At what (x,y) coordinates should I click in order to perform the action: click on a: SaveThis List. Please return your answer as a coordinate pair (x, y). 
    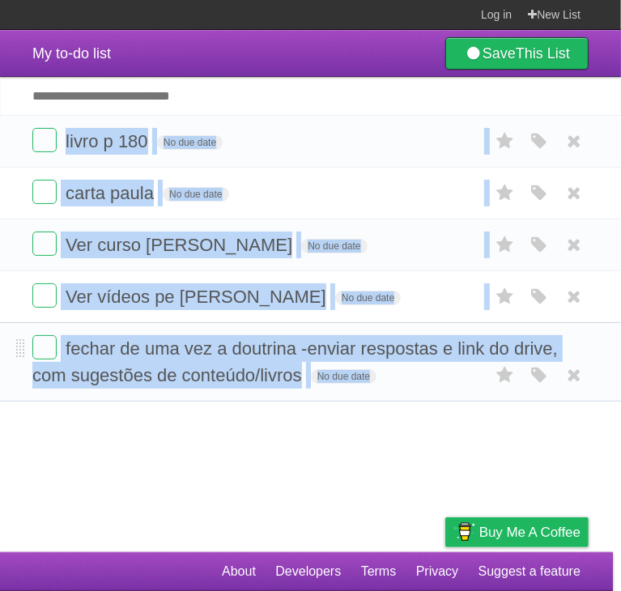
    Looking at the image, I should click on (516, 53).